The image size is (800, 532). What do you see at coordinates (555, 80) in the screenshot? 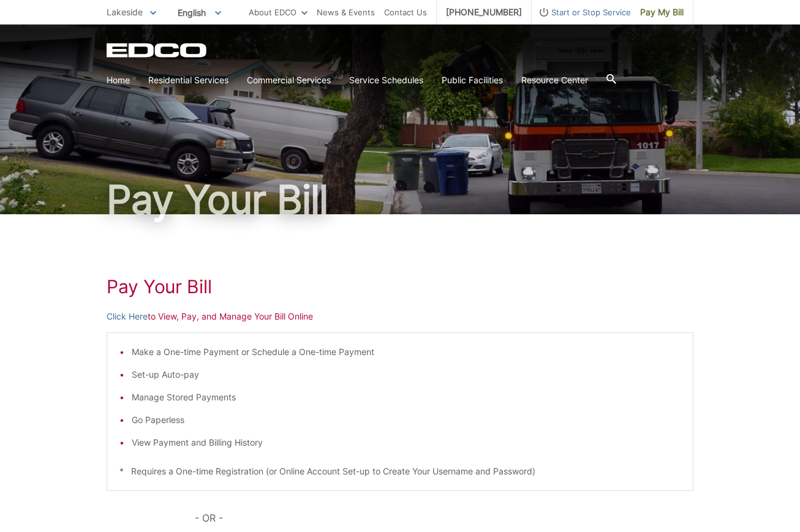
I see `a: Resource Center` at bounding box center [555, 80].